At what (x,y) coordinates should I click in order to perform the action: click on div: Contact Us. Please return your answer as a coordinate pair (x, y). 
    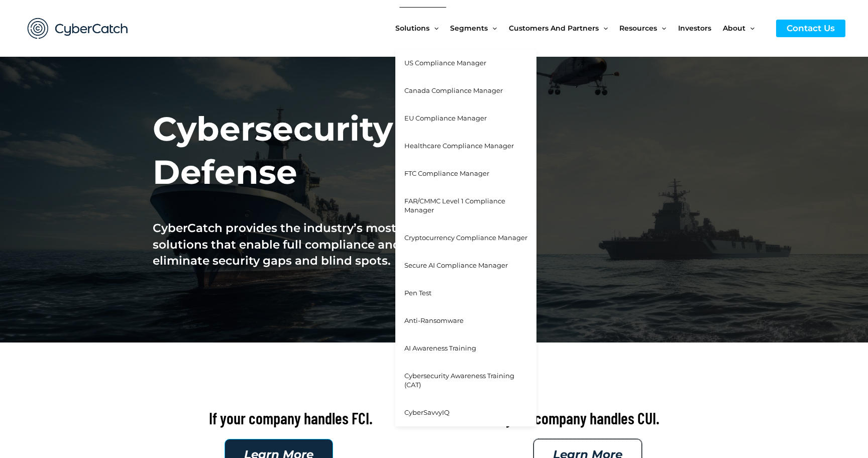
    Looking at the image, I should click on (811, 28).